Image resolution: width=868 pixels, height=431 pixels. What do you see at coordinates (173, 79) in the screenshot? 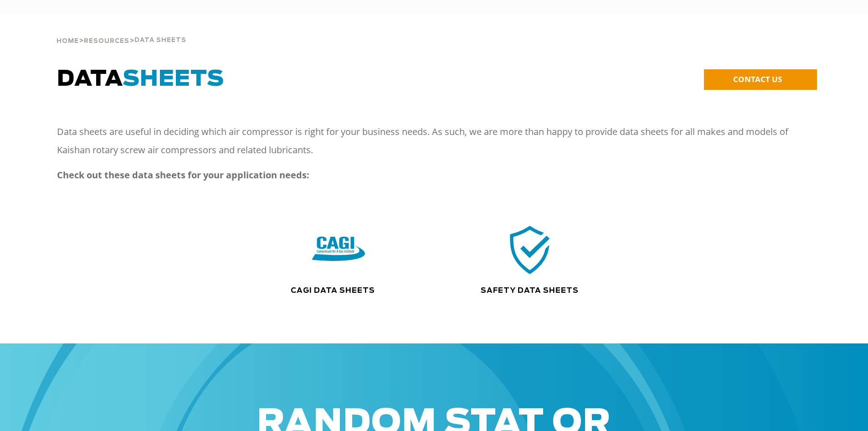
I see `span: SHEETS` at bounding box center [173, 79].